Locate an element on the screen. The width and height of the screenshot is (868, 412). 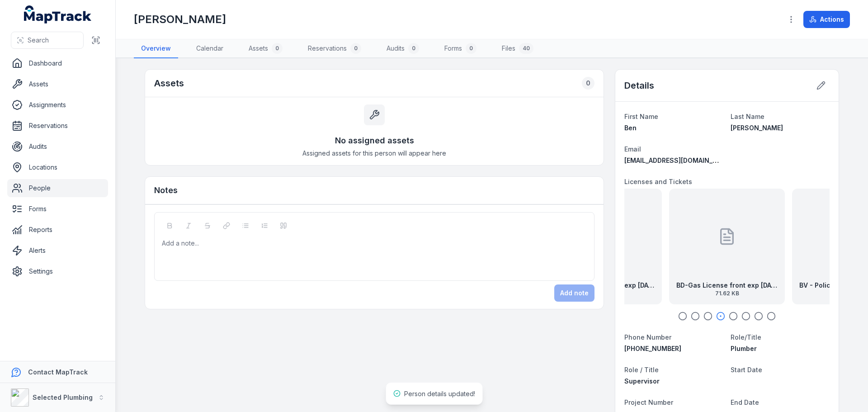
a: Reservations is located at coordinates (57, 126).